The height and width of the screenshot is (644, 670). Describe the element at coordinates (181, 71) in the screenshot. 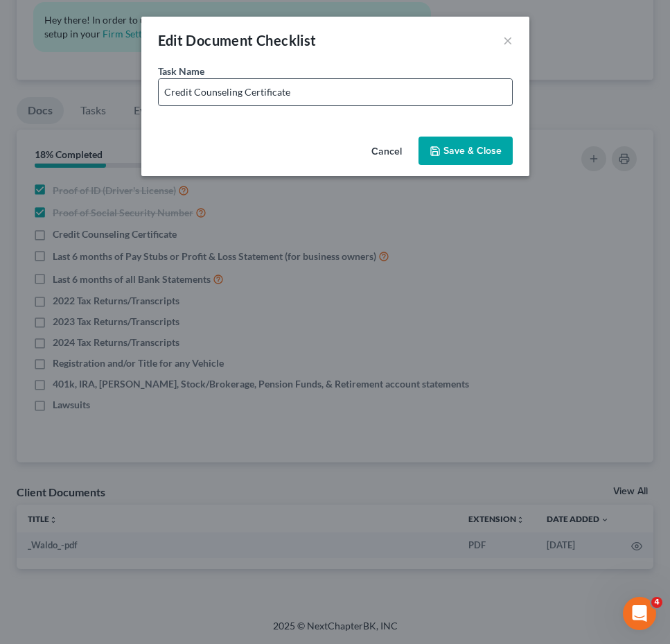

I see `span: Task Name` at that location.